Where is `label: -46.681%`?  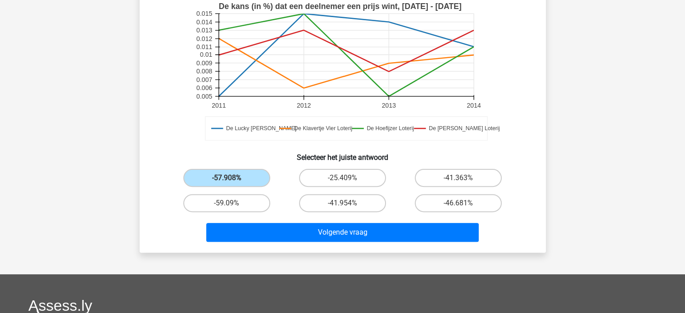
label: -46.681% is located at coordinates (458, 203).